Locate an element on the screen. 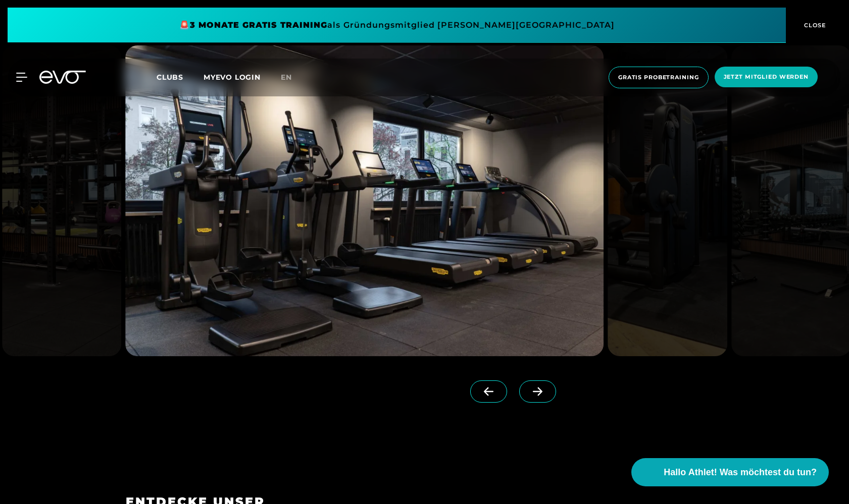  a: Clubs is located at coordinates (179, 77).